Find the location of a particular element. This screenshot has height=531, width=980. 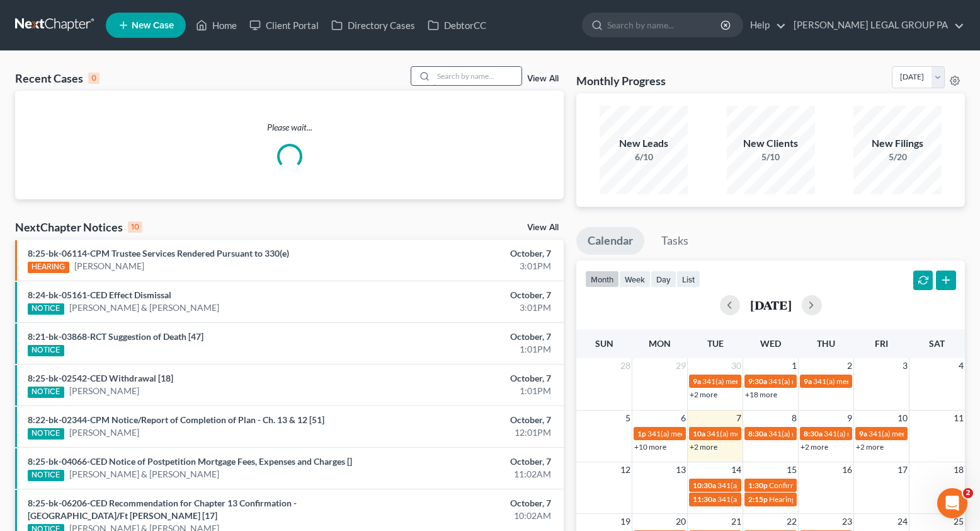

span: 22 is located at coordinates (792, 521).